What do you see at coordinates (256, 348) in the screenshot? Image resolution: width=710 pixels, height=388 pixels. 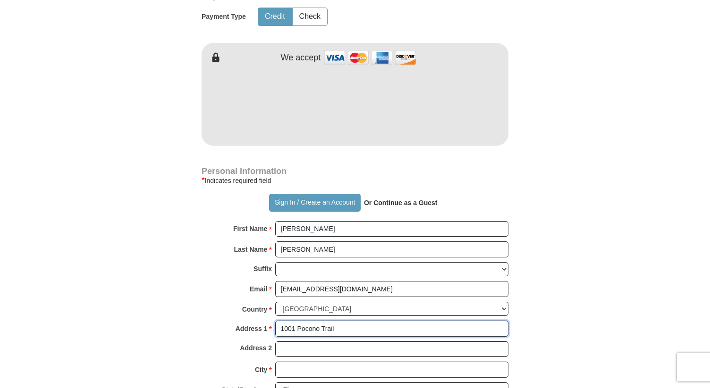 I see `strong: Address 2` at bounding box center [256, 348].